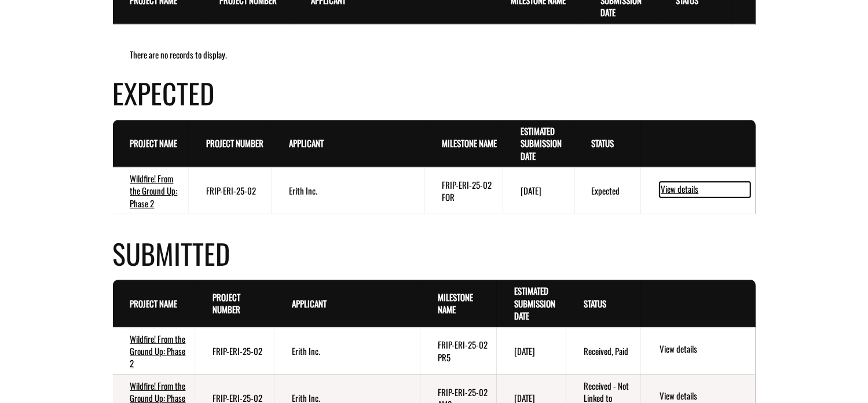  What do you see at coordinates (464, 191) in the screenshot?
I see `td: FRIP-ERI-25-02 FOR` at bounding box center [464, 191].